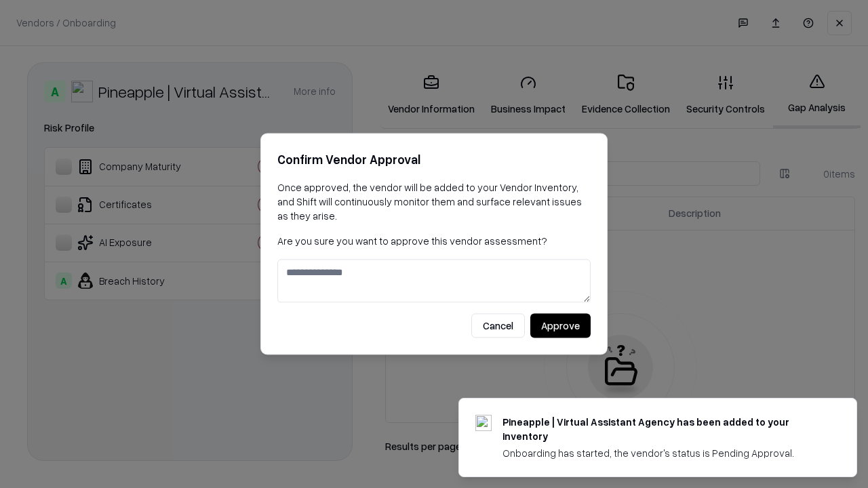  What do you see at coordinates (560, 326) in the screenshot?
I see `button: Approve` at bounding box center [560, 326].